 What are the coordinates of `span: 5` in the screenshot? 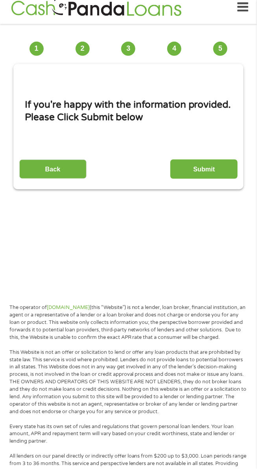 It's located at (220, 49).